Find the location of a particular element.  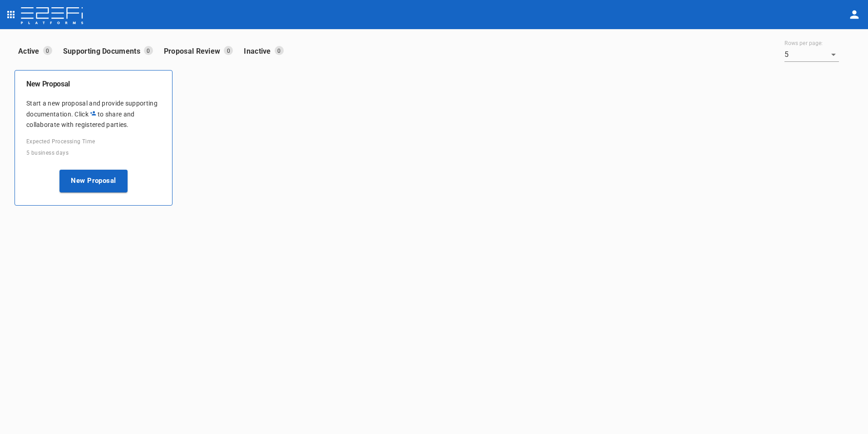

p: Supporting Documents is located at coordinates (104, 51).